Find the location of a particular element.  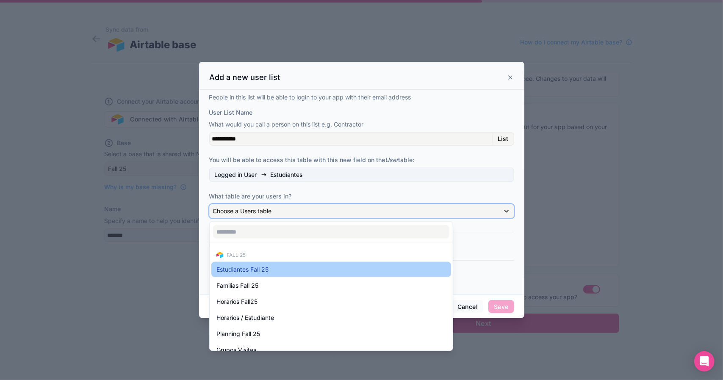

span: Planning Fall 25 is located at coordinates (238, 334).